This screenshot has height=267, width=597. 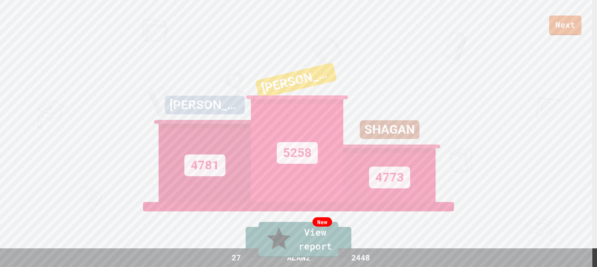 What do you see at coordinates (389, 130) in the screenshot?
I see `div: SHAGAN` at bounding box center [389, 130].